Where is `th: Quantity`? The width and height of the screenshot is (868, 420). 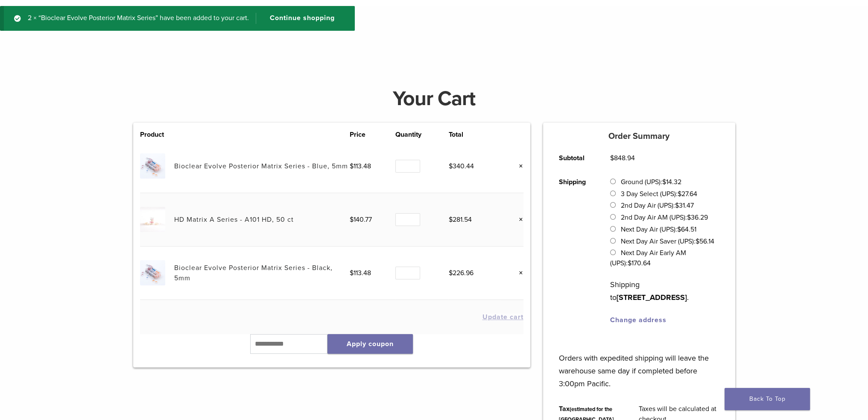 th: Quantity is located at coordinates (421, 135).